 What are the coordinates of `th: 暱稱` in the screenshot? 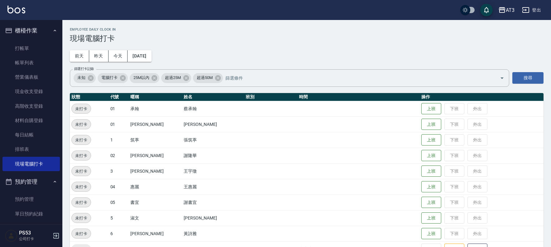 It's located at (155, 97).